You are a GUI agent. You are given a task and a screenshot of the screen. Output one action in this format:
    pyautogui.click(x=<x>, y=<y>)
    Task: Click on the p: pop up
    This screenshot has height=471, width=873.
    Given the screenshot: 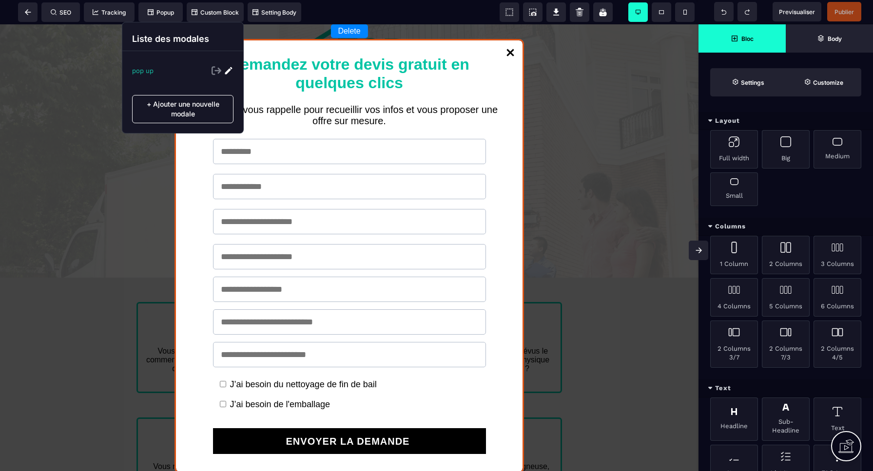 What is the action you would take?
    pyautogui.click(x=143, y=71)
    